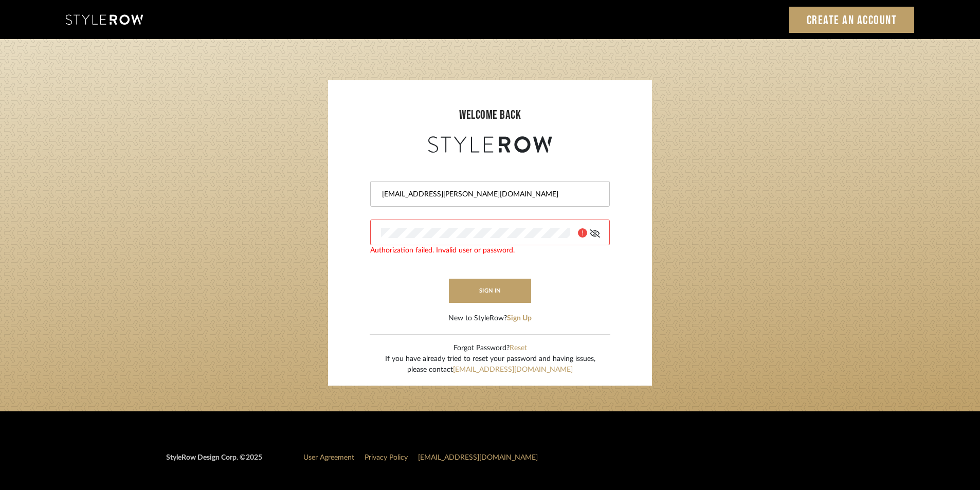  What do you see at coordinates (490, 364) in the screenshot?
I see `div: If you have already tried to reset your password and having issues, please contact` at bounding box center [490, 364].